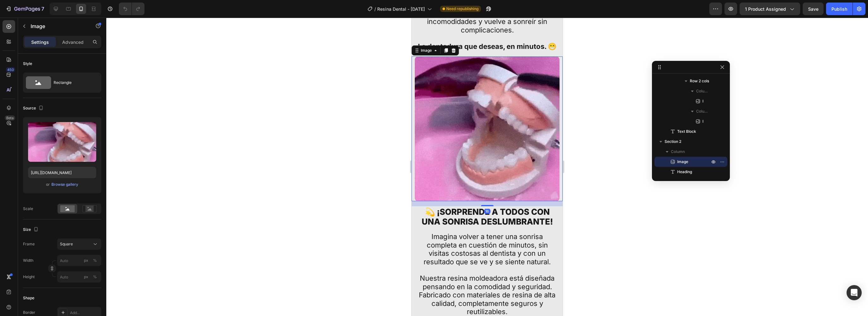 The image size is (868, 316). Describe the element at coordinates (76, 194) in the screenshot. I see `div: 16` at that location.